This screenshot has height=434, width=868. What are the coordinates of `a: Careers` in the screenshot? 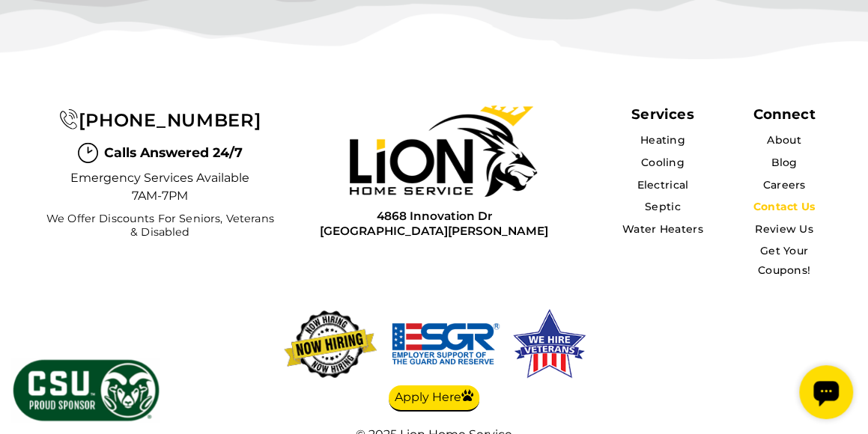 It's located at (783, 185).